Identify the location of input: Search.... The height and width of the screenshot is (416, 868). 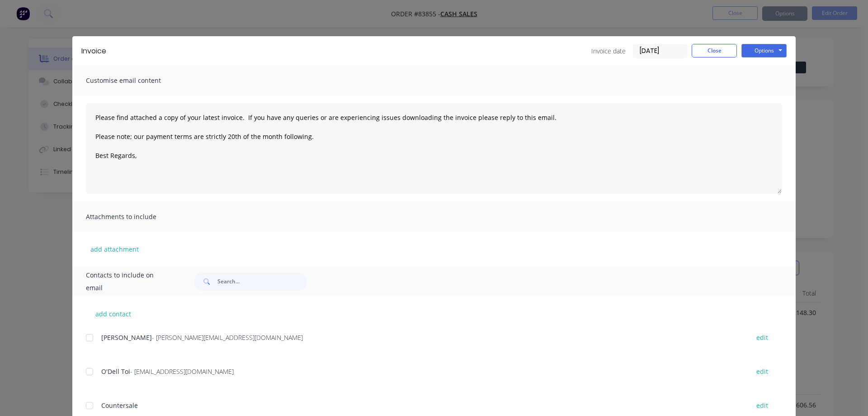
(262, 281).